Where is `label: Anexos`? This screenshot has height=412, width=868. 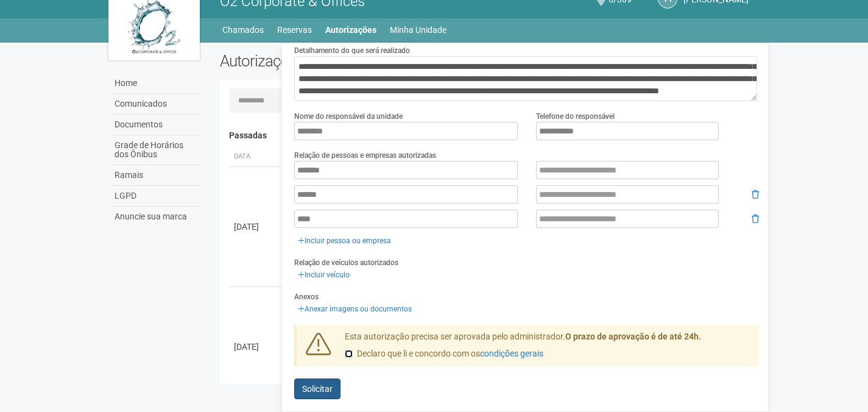
label: Anexos is located at coordinates (307, 297).